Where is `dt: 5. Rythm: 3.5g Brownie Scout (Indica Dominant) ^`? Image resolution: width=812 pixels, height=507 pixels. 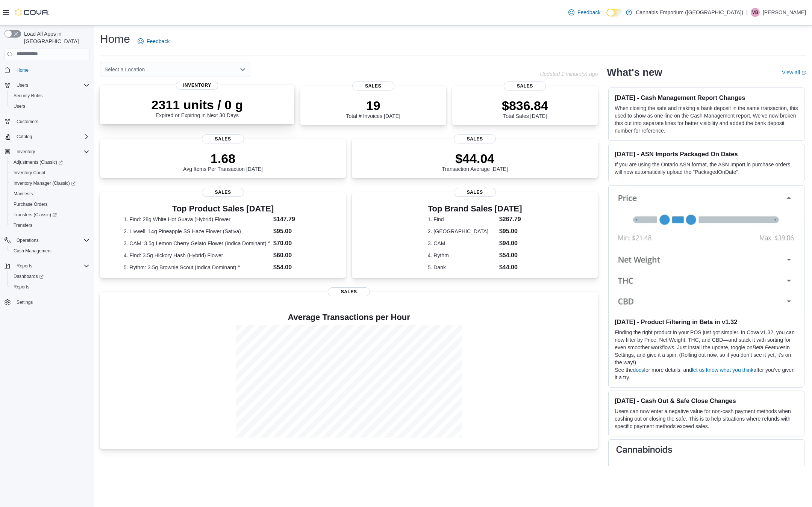
dt: 5. Rythm: 3.5g Brownie Scout (Indica Dominant) ^ is located at coordinates (197, 267).